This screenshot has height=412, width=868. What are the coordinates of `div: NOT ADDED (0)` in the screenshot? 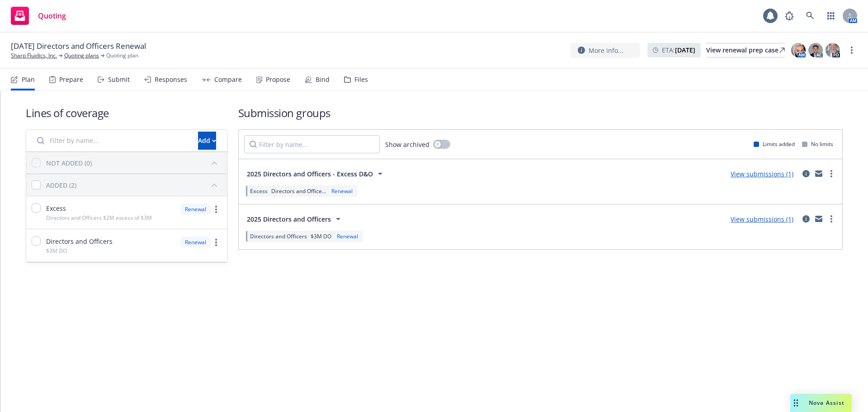 It's located at (69, 163).